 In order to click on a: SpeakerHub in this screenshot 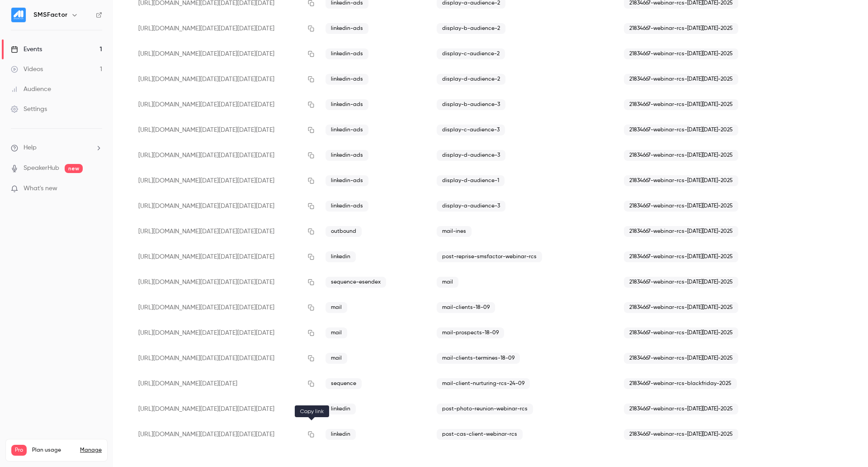, I will do `click(41, 168)`.